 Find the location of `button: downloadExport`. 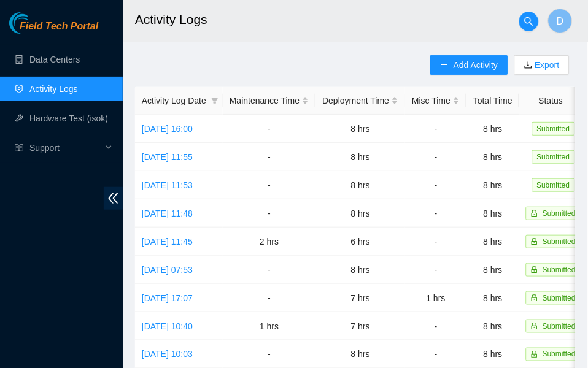

button: downloadExport is located at coordinates (542, 65).